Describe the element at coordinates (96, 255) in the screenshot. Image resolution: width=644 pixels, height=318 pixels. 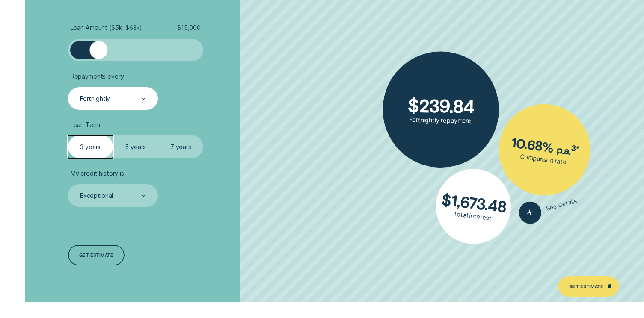
I see `a: Get estimate` at that location.